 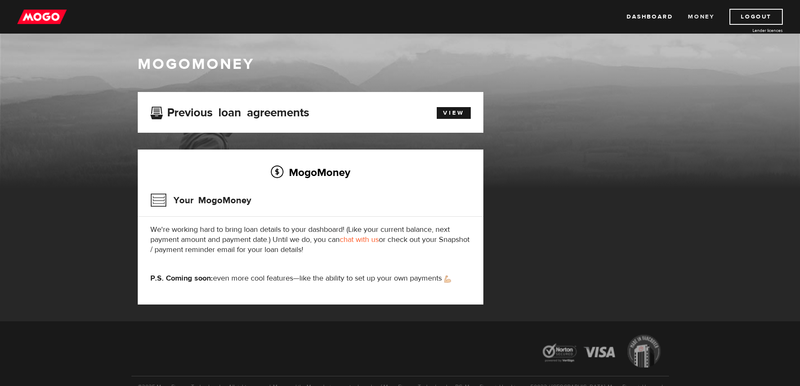 What do you see at coordinates (602, 352) in the screenshot?
I see `img: legal-icons-92a2ffecb4d32d839781d1b4e4802d7b.png` at bounding box center [602, 352].